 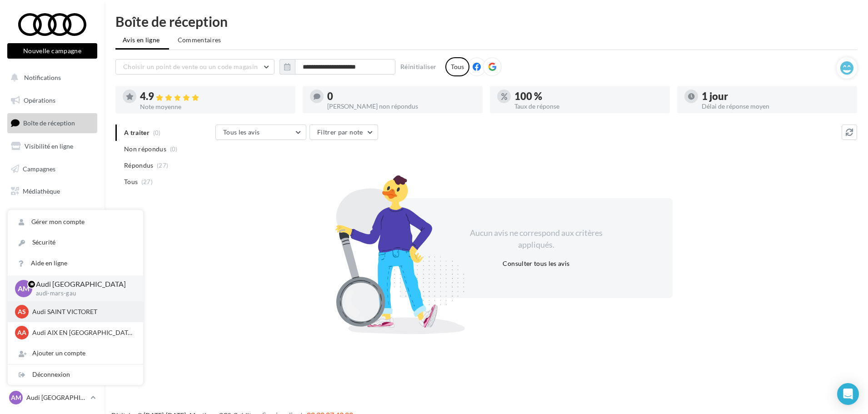 I want to click on span: Répondus, so click(x=139, y=165).